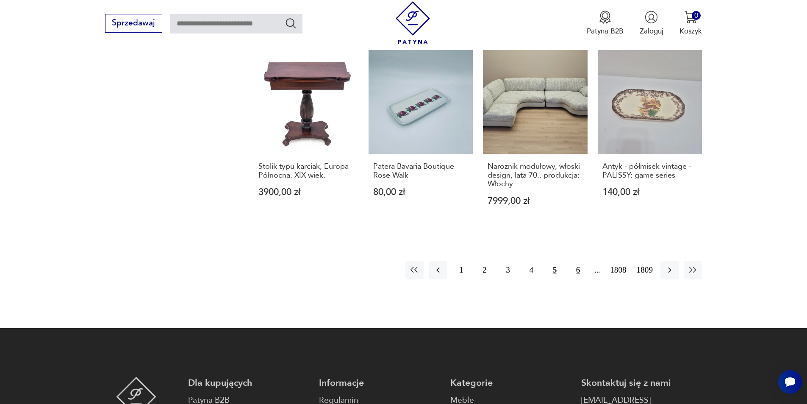 Image resolution: width=807 pixels, height=404 pixels. Describe the element at coordinates (306, 171) in the screenshot. I see `h3: Stolik typu karciak, Europa Północna, XIX wiek.` at that location.